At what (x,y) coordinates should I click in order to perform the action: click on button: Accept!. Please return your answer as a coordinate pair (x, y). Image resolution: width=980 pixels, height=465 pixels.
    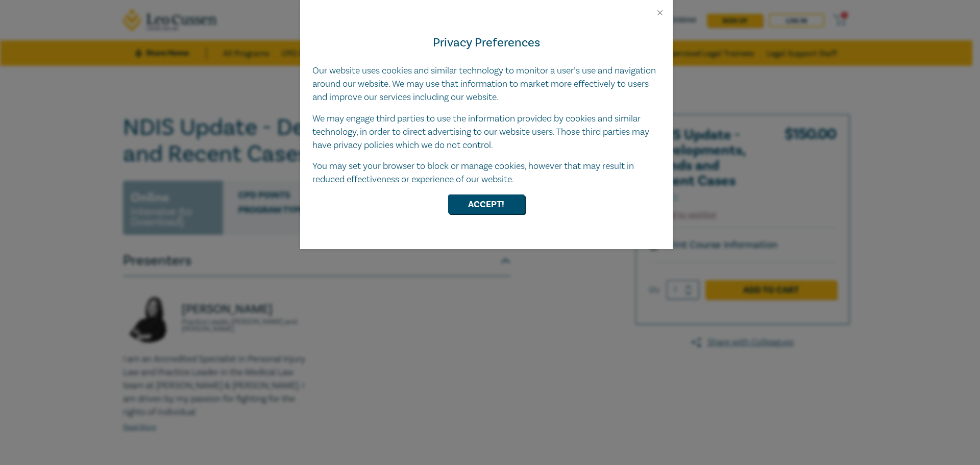
    Looking at the image, I should click on (487, 204).